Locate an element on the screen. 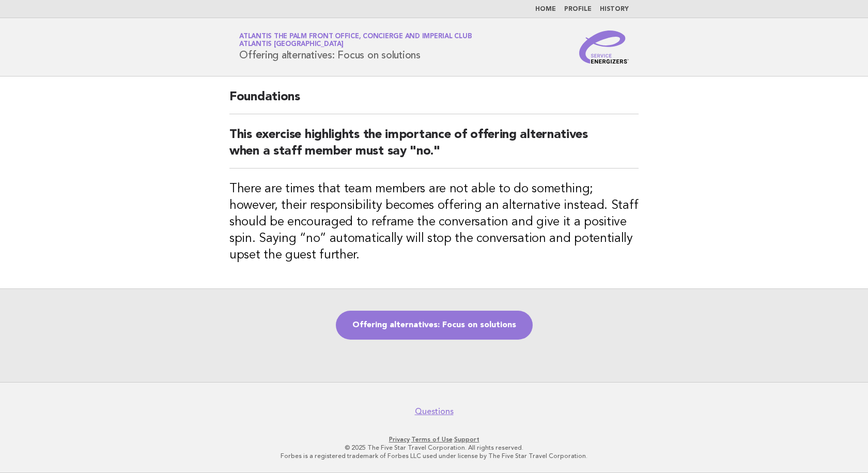 The width and height of the screenshot is (868, 473). h2: This exercise highlights the importance of offering alternatives when a staff member must say "no." is located at coordinates (434, 147).